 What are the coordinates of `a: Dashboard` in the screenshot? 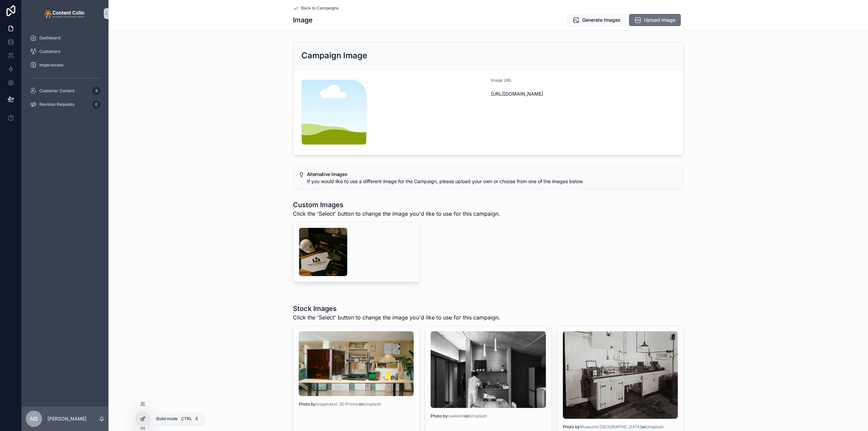 It's located at (65, 38).